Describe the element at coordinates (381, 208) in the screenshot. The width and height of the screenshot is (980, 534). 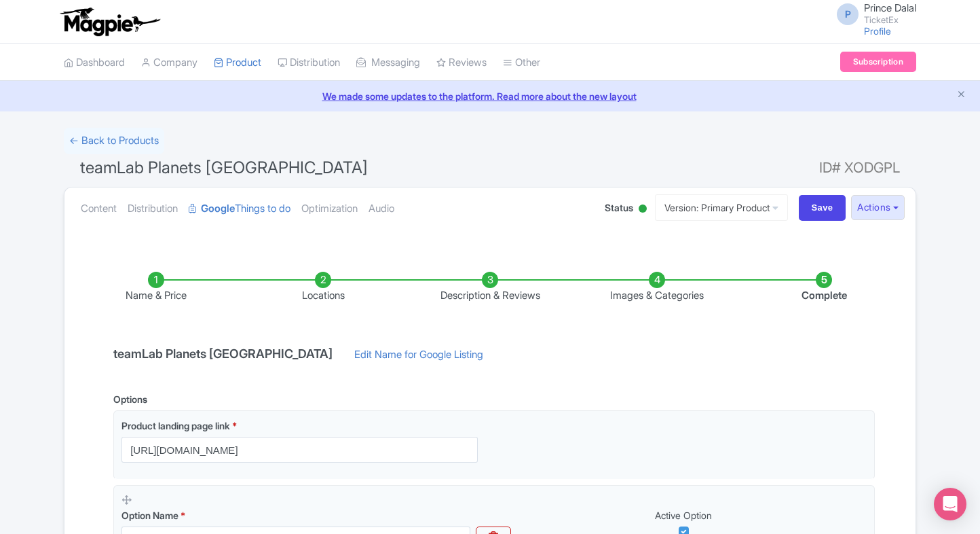
I see `a: Audio` at that location.